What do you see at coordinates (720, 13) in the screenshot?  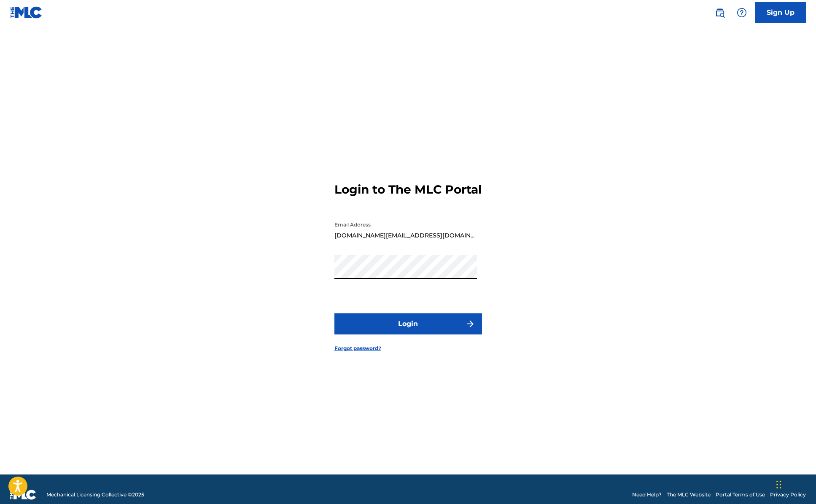 I see `a: Public Search` at bounding box center [720, 13].